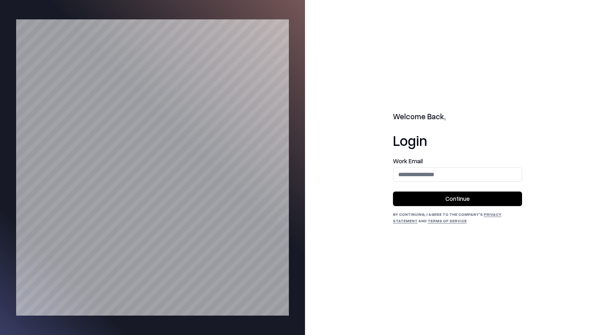  I want to click on h2: Welcome Back,, so click(458, 117).